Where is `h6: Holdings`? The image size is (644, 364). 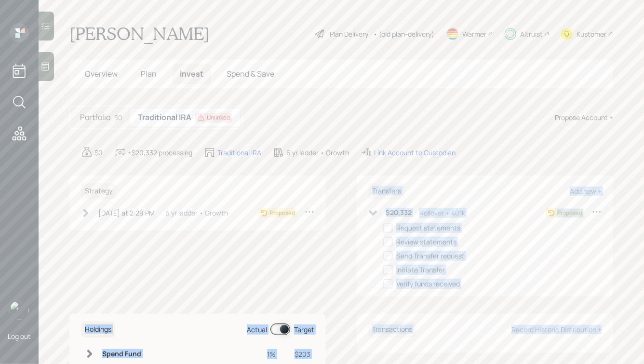
h6: Holdings is located at coordinates (98, 329).